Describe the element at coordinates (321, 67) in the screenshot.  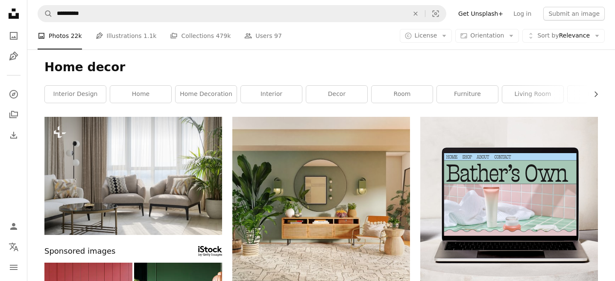
I see `h1: Home decor` at that location.